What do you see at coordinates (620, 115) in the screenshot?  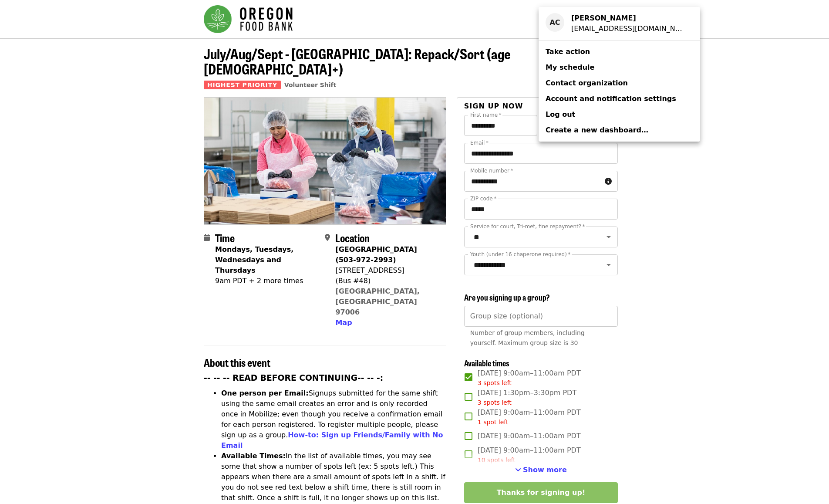 I see `a: Log out` at bounding box center [620, 115].